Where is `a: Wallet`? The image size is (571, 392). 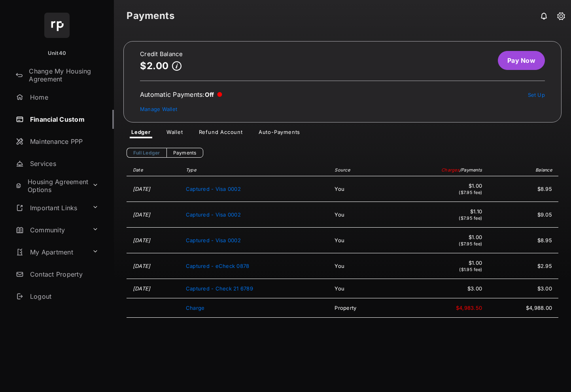 a: Wallet is located at coordinates (175, 133).